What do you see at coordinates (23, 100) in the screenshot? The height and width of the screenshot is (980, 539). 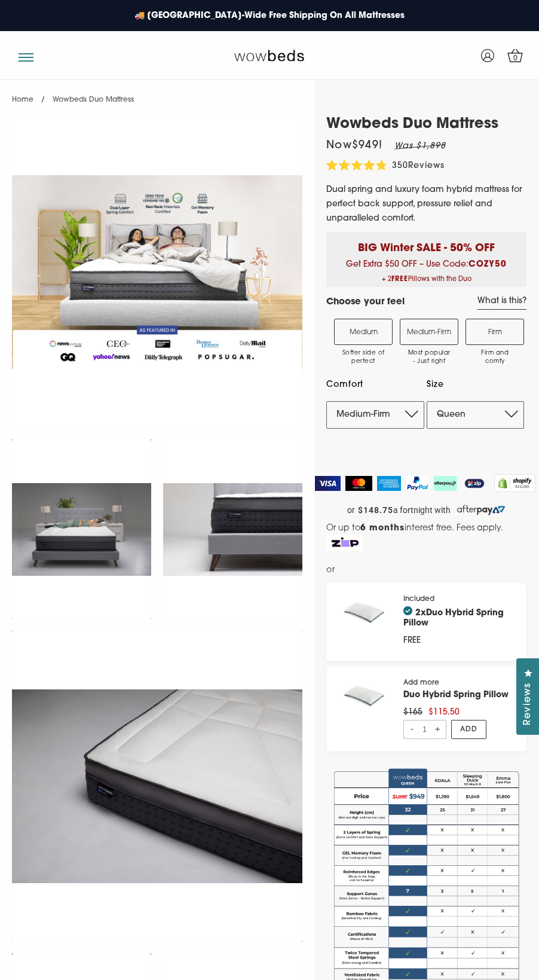 I see `a: Home` at bounding box center [23, 100].